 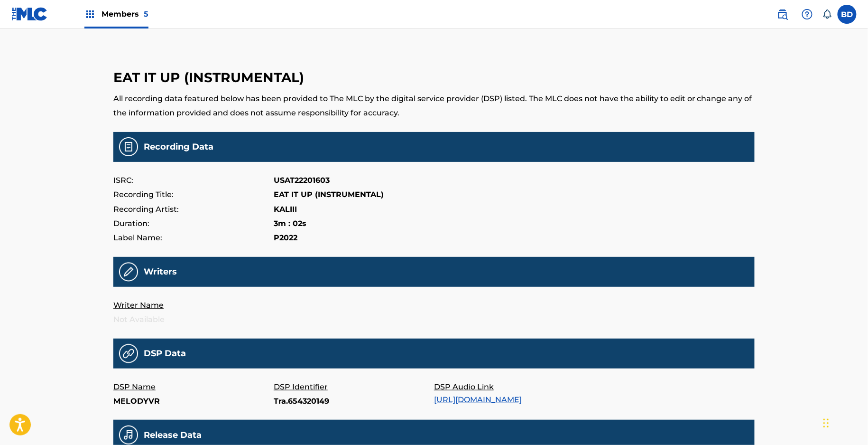 I want to click on div: Help, so click(x=807, y=14).